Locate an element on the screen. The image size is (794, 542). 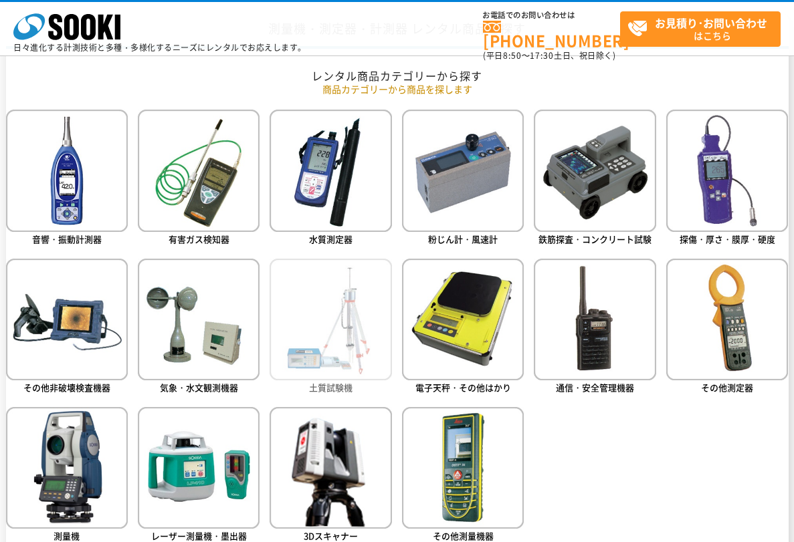
a: 探傷・厚さ・膜厚・硬度 is located at coordinates (727, 179).